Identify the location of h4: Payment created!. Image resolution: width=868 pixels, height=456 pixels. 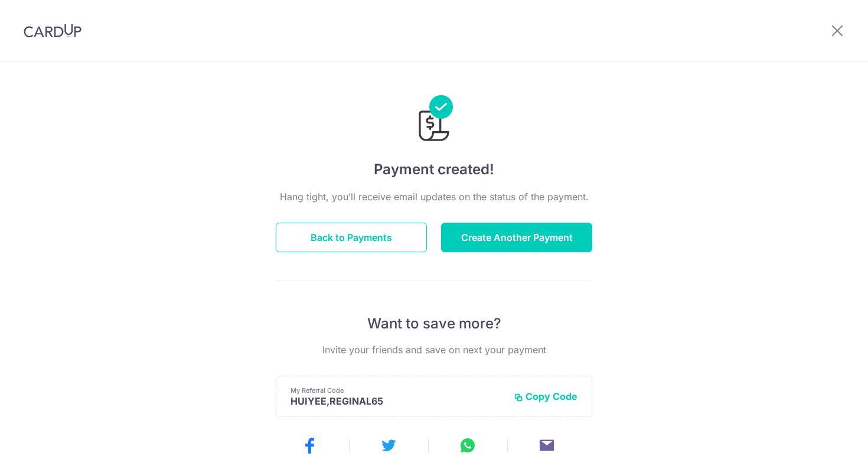
(434, 169).